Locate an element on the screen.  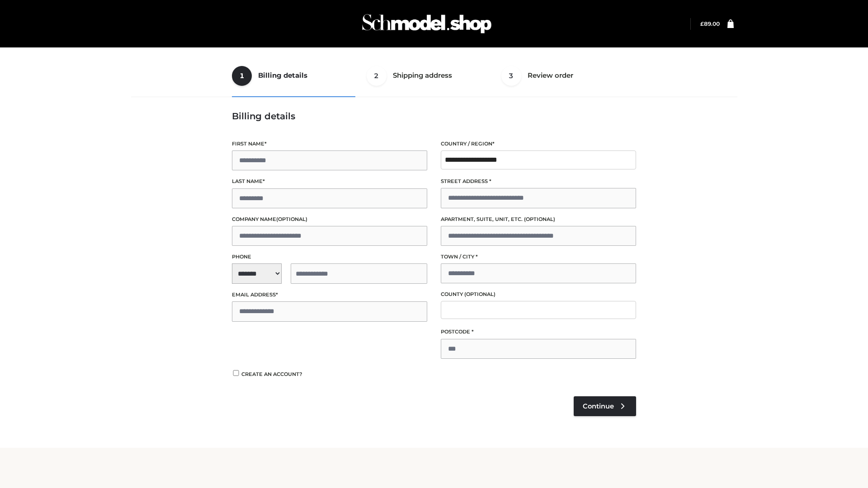
a: £89.00 is located at coordinates (710, 24).